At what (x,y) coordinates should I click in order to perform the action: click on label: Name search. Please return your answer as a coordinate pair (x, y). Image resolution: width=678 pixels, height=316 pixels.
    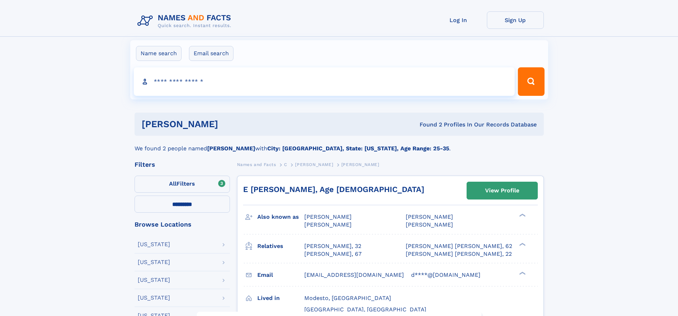
    Looking at the image, I should click on (159, 53).